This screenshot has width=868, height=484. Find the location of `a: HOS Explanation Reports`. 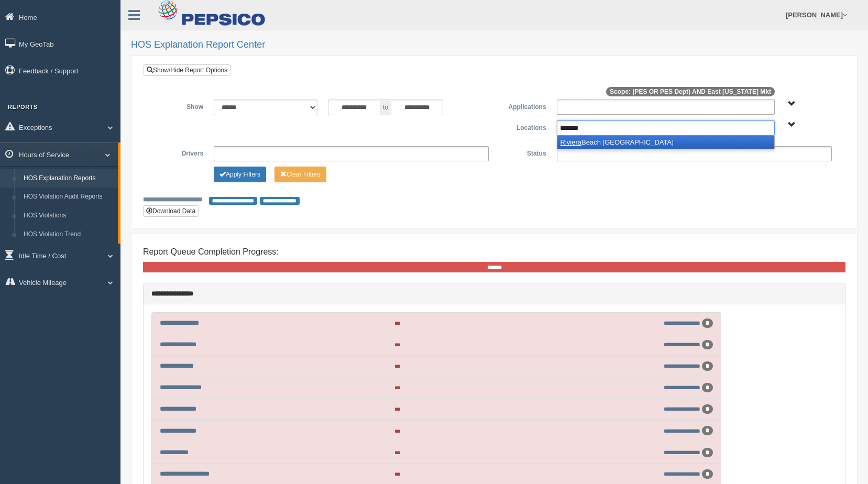

a: HOS Explanation Reports is located at coordinates (68, 178).